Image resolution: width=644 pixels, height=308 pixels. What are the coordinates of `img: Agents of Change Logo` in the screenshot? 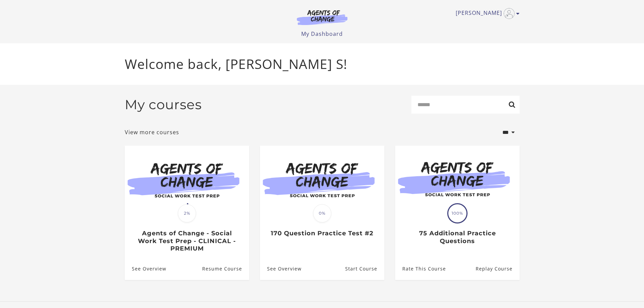 It's located at (322, 17).